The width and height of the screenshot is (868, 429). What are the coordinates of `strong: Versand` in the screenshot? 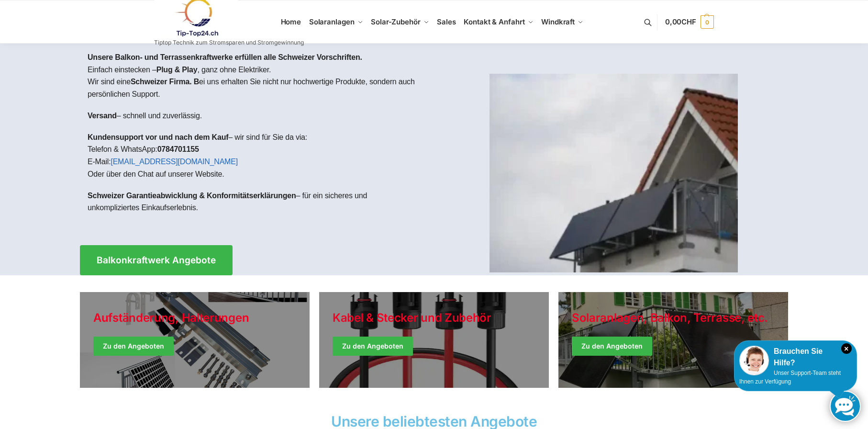 It's located at (102, 115).